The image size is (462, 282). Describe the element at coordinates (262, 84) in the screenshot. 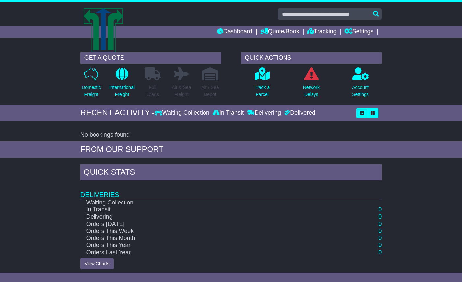

I see `a: Track aParcel` at that location.